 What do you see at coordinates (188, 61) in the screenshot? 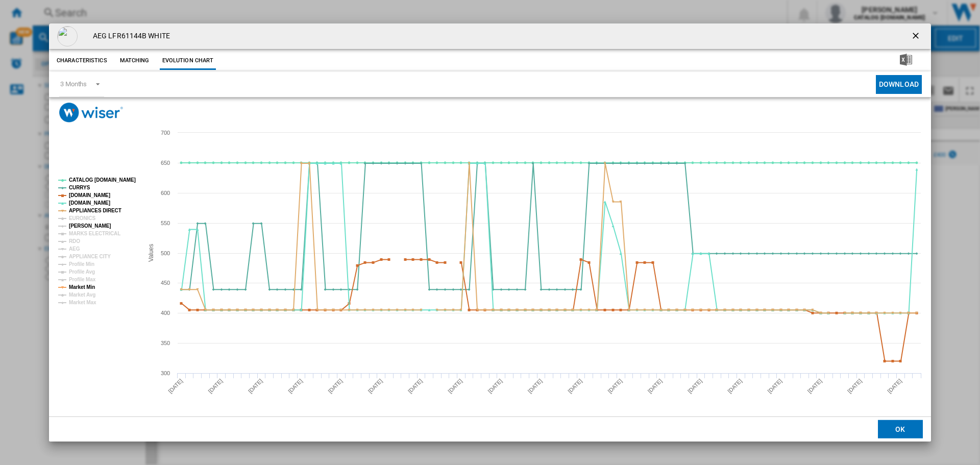
I see `button: Evolution chart` at bounding box center [188, 61].